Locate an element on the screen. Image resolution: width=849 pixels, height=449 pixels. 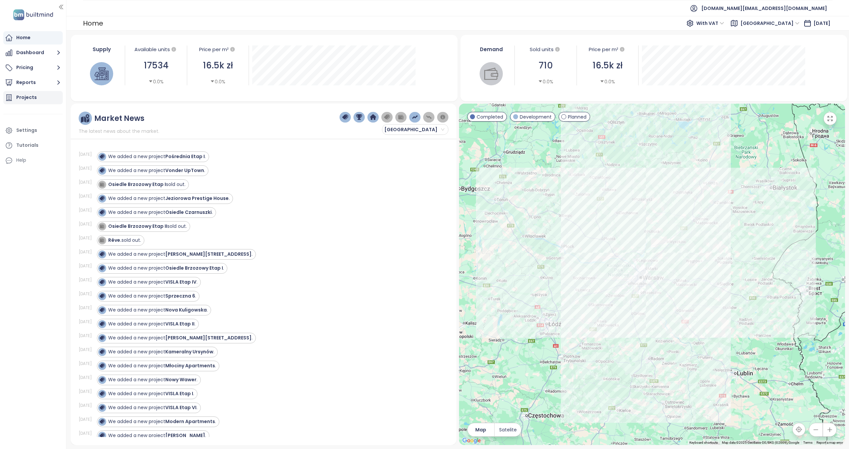
strong: Modern Apartments is located at coordinates (190, 421).